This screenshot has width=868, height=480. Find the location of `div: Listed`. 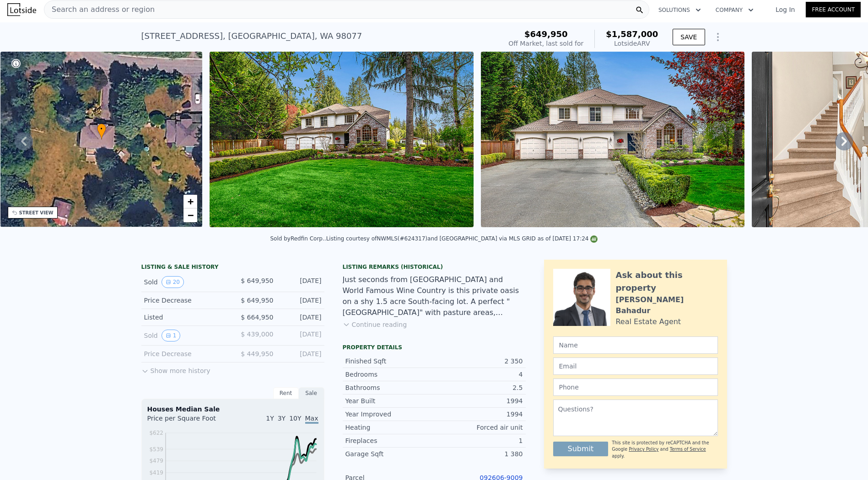

div: Listed is located at coordinates (185, 318).